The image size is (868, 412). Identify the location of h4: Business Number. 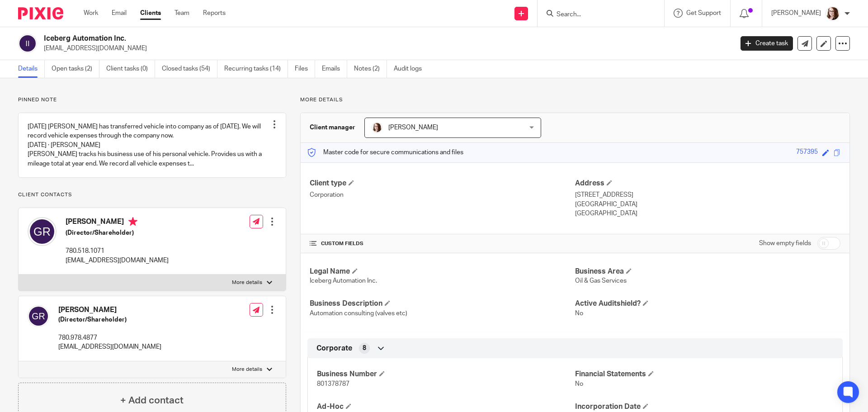
(445, 374).